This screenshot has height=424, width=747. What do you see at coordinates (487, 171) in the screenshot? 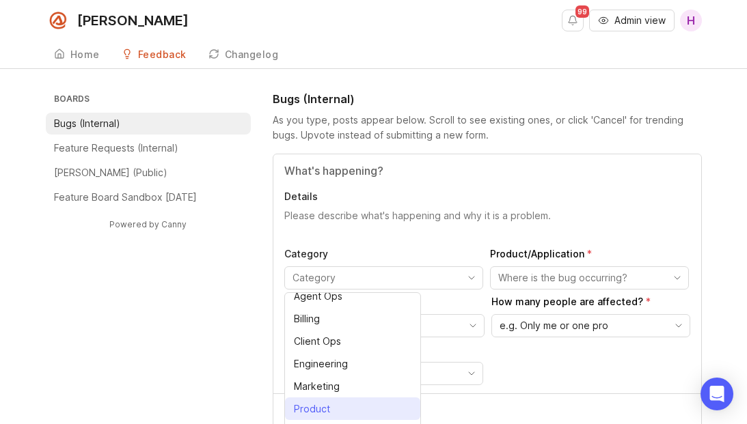
I see `input: Title` at bounding box center [487, 171].